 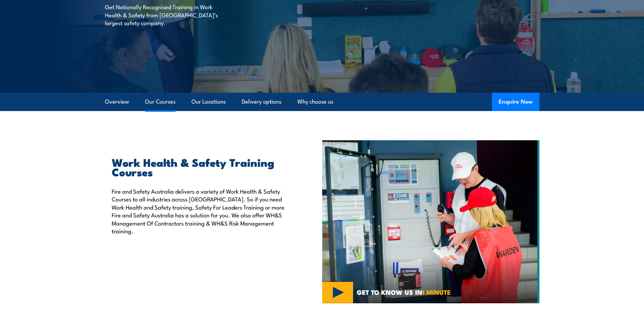 I want to click on button: Enquire Now, so click(x=516, y=102).